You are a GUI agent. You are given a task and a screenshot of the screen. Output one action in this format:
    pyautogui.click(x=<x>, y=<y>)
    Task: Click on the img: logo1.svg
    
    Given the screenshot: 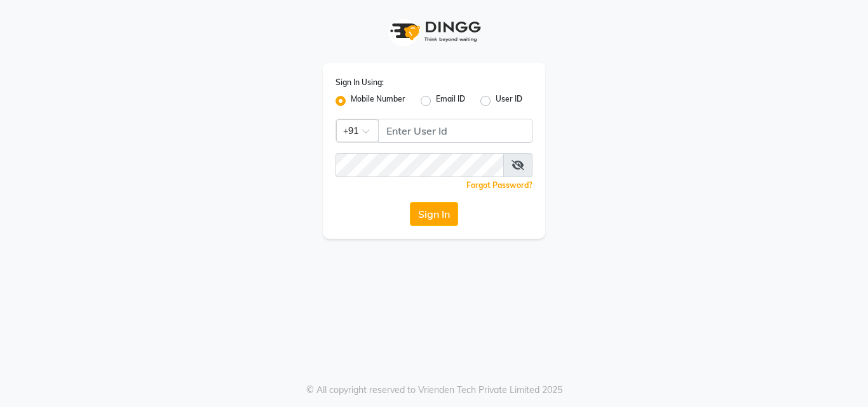 What is the action you would take?
    pyautogui.click(x=434, y=31)
    